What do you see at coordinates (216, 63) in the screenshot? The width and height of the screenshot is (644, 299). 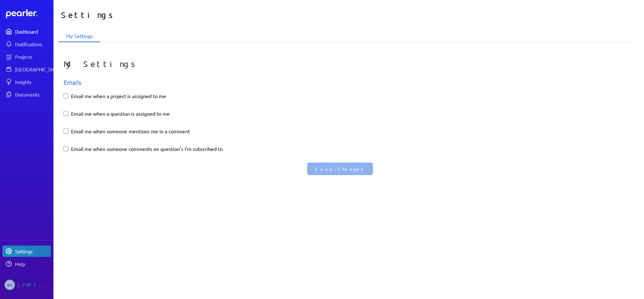 I see `div: My Settings` at bounding box center [216, 63].